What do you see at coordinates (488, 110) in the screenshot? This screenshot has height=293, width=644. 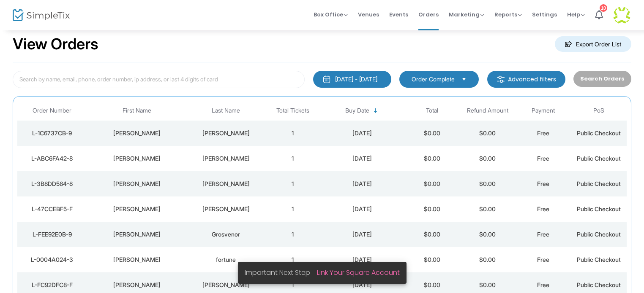 I see `th: Refund Amount` at bounding box center [488, 110].